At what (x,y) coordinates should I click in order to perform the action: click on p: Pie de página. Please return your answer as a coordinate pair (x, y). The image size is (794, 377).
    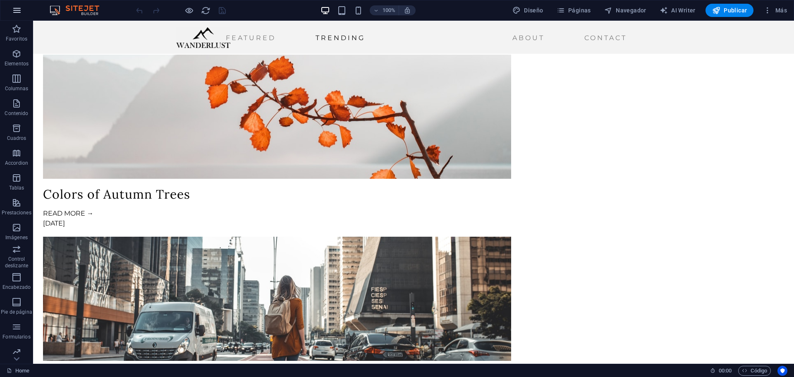
    Looking at the image, I should click on (16, 312).